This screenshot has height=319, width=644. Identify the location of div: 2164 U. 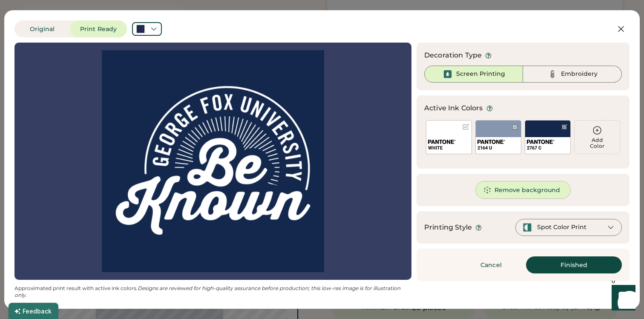
(499, 148).